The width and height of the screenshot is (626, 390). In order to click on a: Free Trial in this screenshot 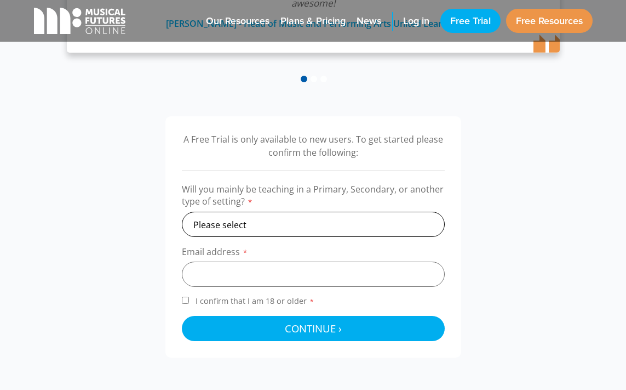, I will do `click(471, 21)`.